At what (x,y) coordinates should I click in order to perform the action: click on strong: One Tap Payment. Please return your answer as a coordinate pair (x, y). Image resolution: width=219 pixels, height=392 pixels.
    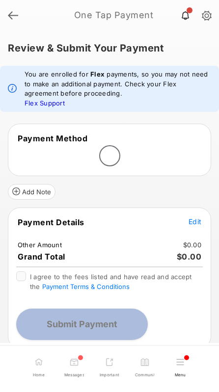
    Looking at the image, I should click on (113, 15).